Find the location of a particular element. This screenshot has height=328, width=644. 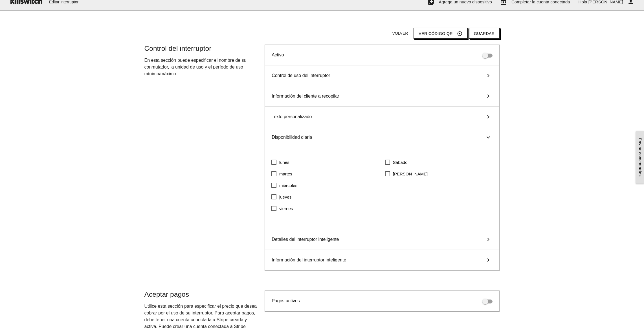

span: lunes is located at coordinates (281, 162).